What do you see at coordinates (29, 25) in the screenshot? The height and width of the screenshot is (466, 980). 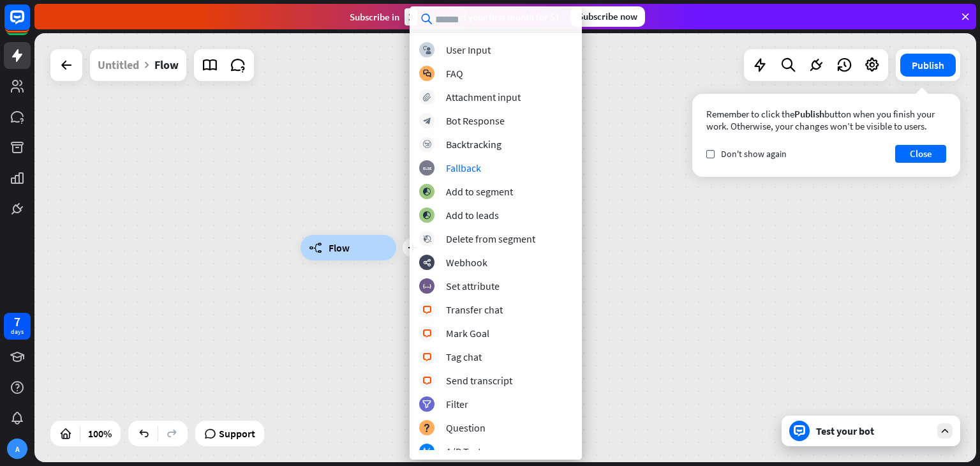 I see `button: Open LiveChat chat widget` at bounding box center [29, 25].